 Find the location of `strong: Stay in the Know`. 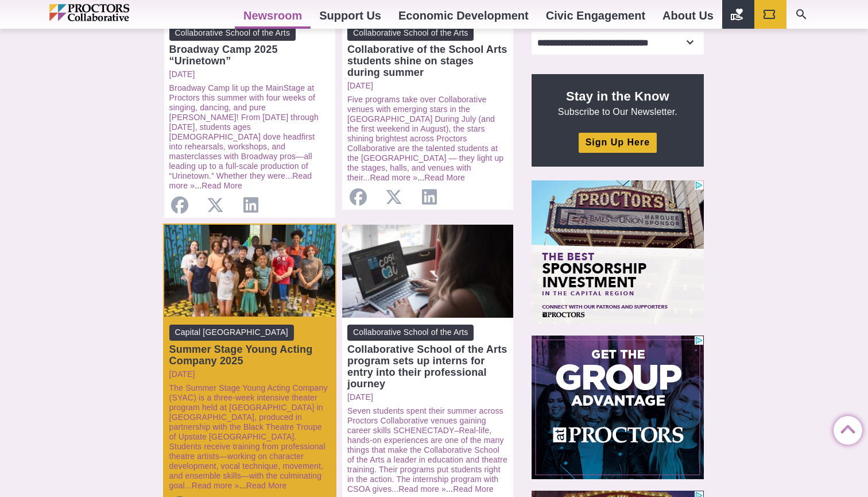

strong: Stay in the Know is located at coordinates (618, 96).